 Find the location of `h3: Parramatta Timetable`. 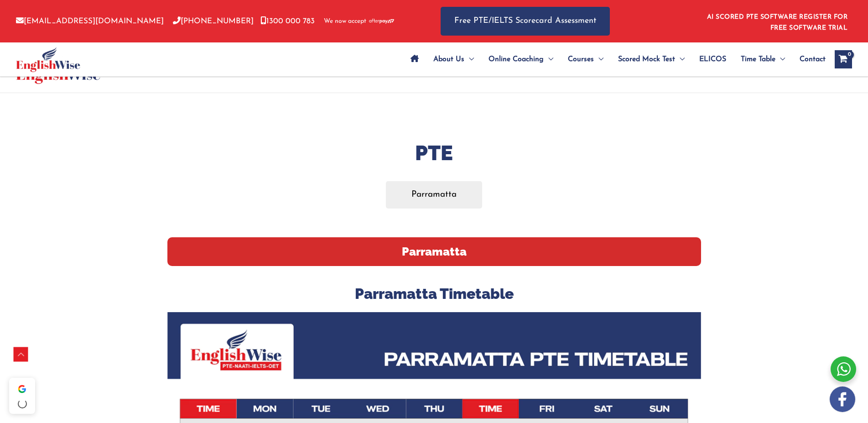

h3: Parramatta Timetable is located at coordinates (434, 294).